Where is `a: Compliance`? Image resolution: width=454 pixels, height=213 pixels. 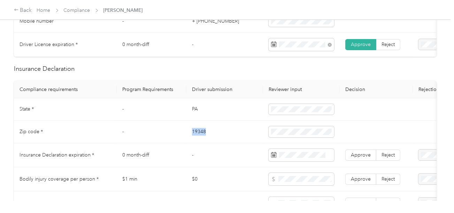
a: Compliance is located at coordinates (77, 10).